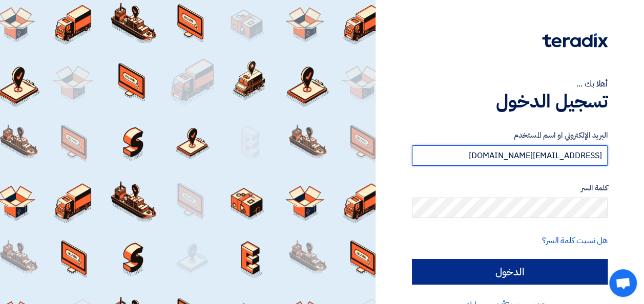 The height and width of the screenshot is (304, 644). What do you see at coordinates (510, 84) in the screenshot?
I see `div: أهلا بك ...` at bounding box center [510, 84].